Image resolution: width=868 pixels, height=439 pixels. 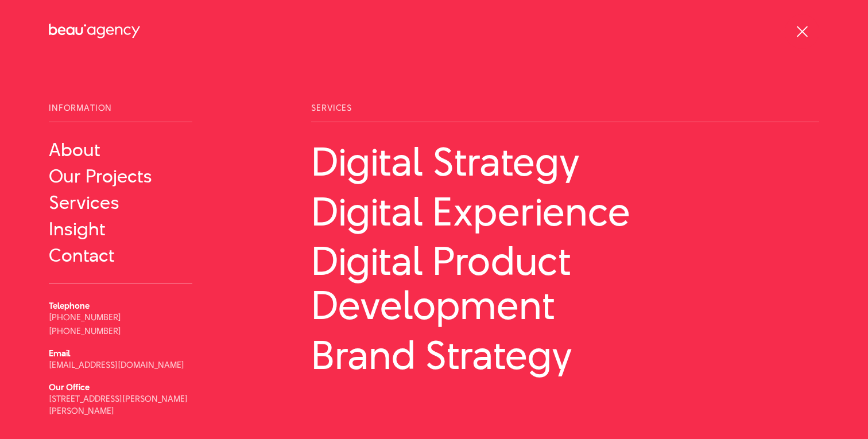 What do you see at coordinates (121, 229) in the screenshot?
I see `a: Insight` at bounding box center [121, 229].